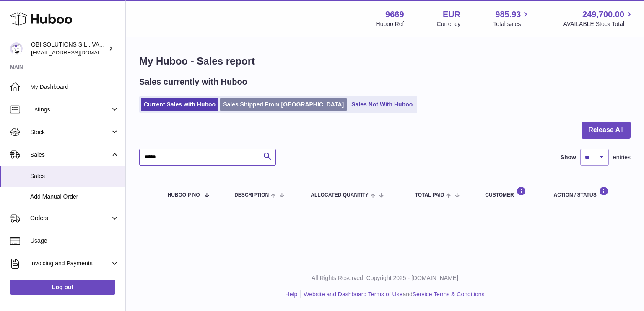 This screenshot has width=644, height=311. Describe the element at coordinates (393, 294) in the screenshot. I see `li: and` at that location.